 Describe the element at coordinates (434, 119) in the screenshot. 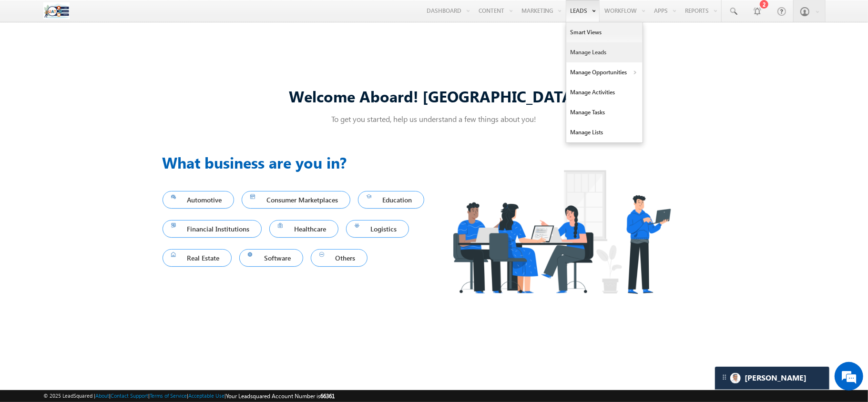

I see `p: To get you started, help us understand a few things about you!` at that location.